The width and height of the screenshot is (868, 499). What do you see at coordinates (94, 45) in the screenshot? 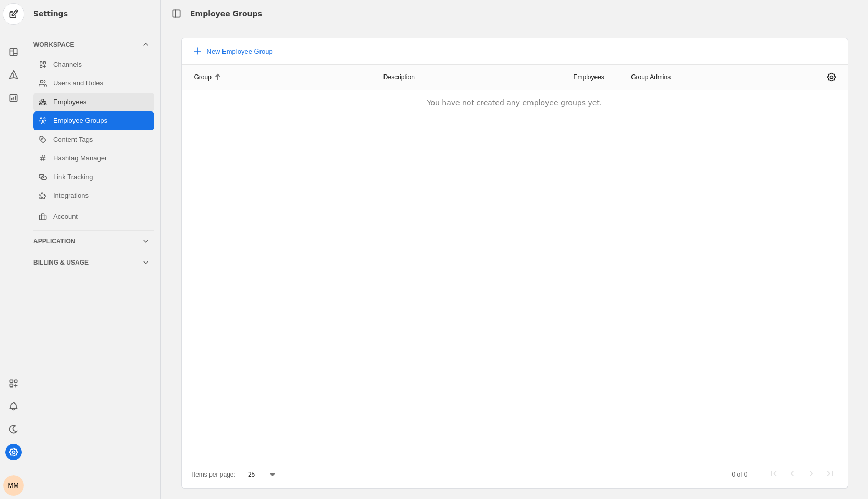
I see `mat-expansion-panel-header: Workspace` at bounding box center [94, 45].